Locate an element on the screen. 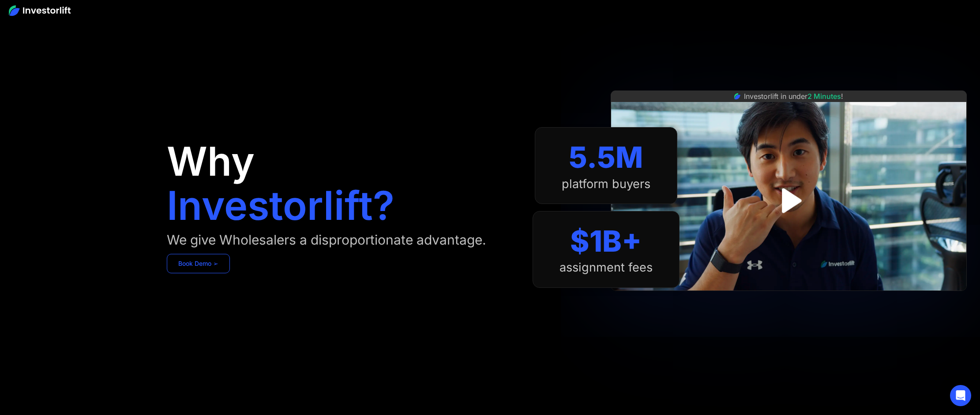 This screenshot has height=415, width=980. a: open lightbox is located at coordinates (789, 201).